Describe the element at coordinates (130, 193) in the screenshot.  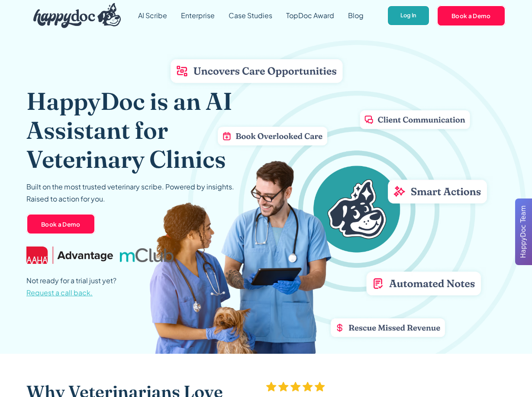
I see `p: Built on the most trusted veterinary scribe. Powered by insights. Raised to action for you.` at that location.